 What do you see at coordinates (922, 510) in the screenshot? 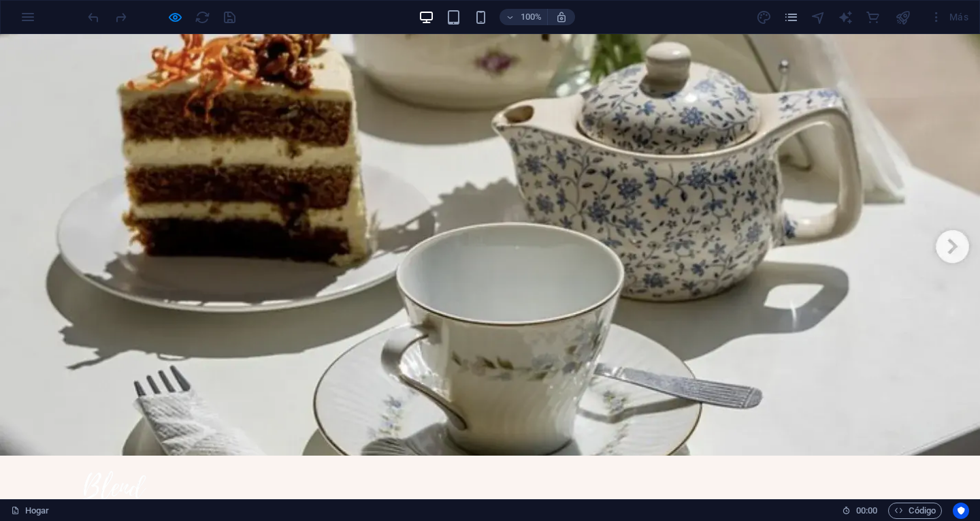
I see `font: Código` at bounding box center [922, 510].